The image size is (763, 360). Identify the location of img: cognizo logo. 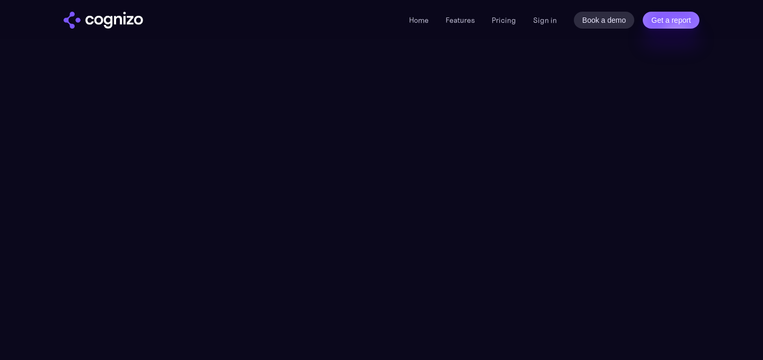
(103, 20).